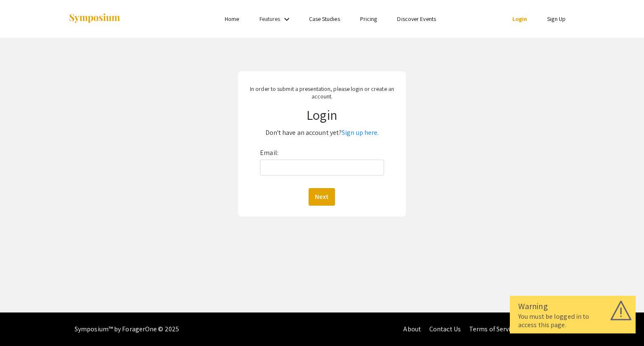  I want to click on label: Email:, so click(269, 153).